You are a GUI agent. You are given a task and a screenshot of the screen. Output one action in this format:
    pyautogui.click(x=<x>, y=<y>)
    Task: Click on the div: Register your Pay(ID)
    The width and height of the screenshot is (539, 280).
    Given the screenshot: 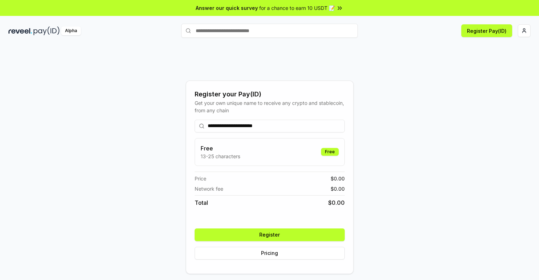 What is the action you would take?
    pyautogui.click(x=270, y=94)
    